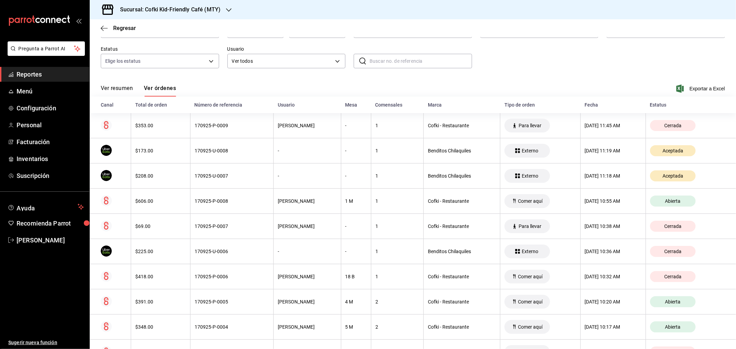  What do you see at coordinates (462, 105) in the screenshot?
I see `div: Marca` at bounding box center [462, 105].